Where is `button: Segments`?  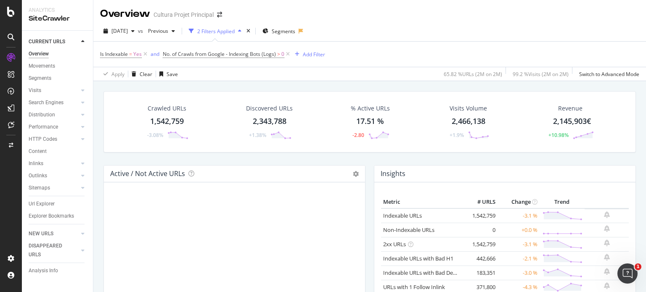
button: Segments is located at coordinates (279, 31).